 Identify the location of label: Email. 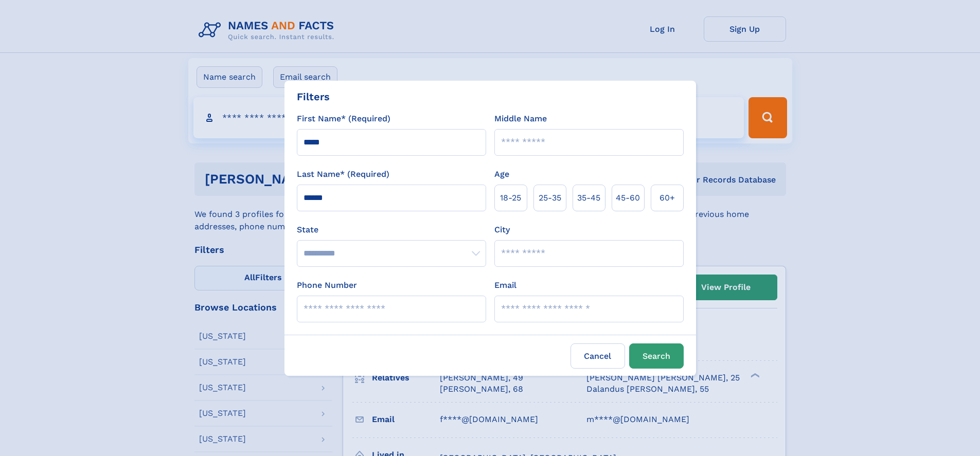
(505, 285).